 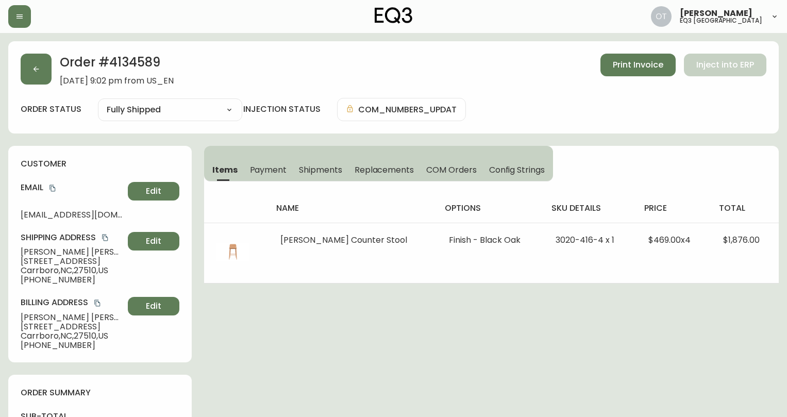 I want to click on span: $469.00 x 4, so click(x=669, y=240).